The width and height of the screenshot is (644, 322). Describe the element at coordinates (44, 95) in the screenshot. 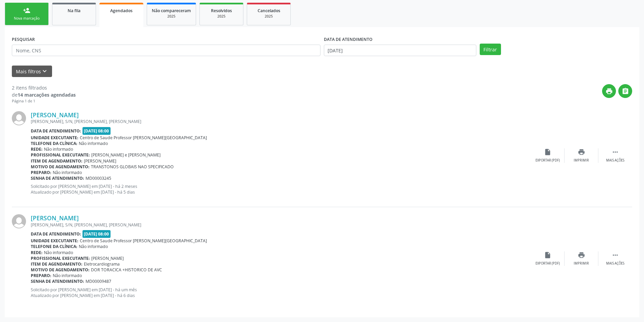

I see `div: de` at that location.